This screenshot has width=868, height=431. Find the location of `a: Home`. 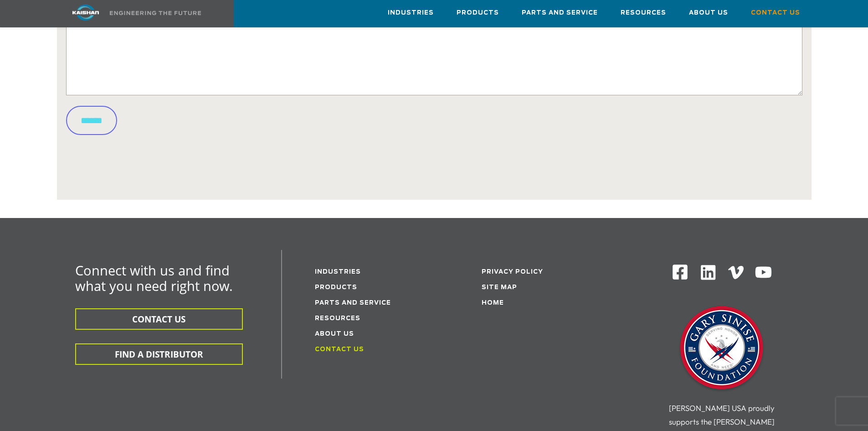

a: Home is located at coordinates (493, 303).